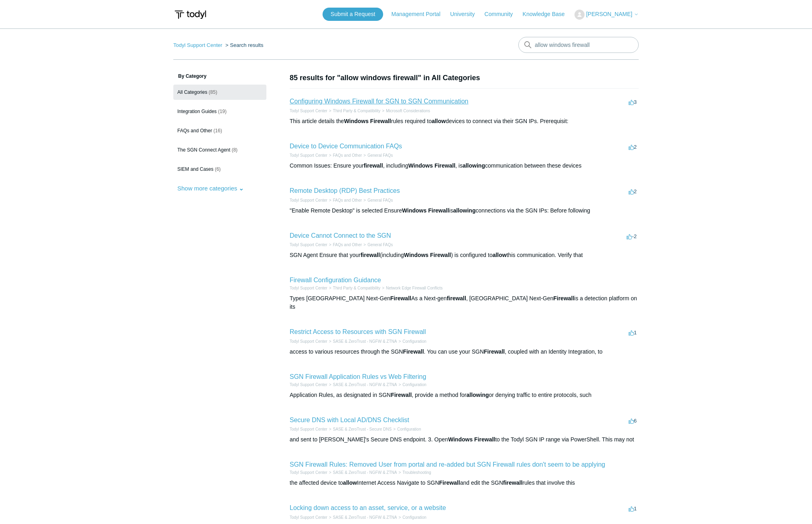 Image resolution: width=812 pixels, height=524 pixels. I want to click on a: SIEM and Cases (6), so click(220, 169).